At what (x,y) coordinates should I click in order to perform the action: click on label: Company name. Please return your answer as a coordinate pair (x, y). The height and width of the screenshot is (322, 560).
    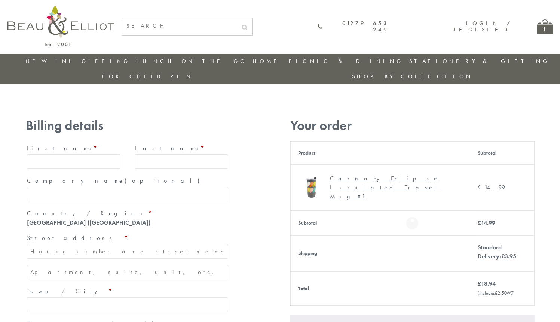
    Looking at the image, I should click on (128, 181).